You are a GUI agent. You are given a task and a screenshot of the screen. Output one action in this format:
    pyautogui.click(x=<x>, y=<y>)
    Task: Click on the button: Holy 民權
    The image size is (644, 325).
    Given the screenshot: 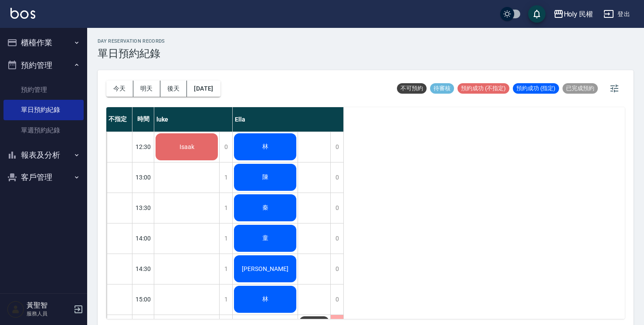 What is the action you would take?
    pyautogui.click(x=573, y=14)
    